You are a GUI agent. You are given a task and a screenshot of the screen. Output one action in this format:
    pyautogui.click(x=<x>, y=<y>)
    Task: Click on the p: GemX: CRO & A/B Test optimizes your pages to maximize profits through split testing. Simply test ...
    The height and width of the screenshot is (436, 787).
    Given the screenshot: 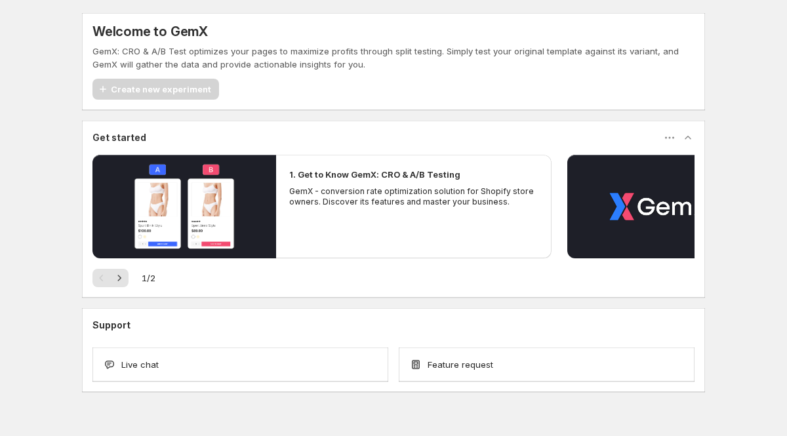 What is the action you would take?
    pyautogui.click(x=393, y=58)
    